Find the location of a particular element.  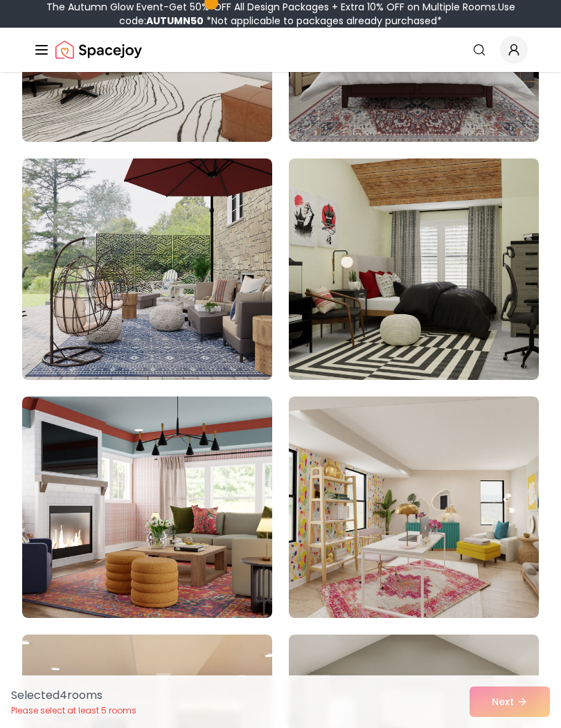

nav: Global is located at coordinates (280, 49).